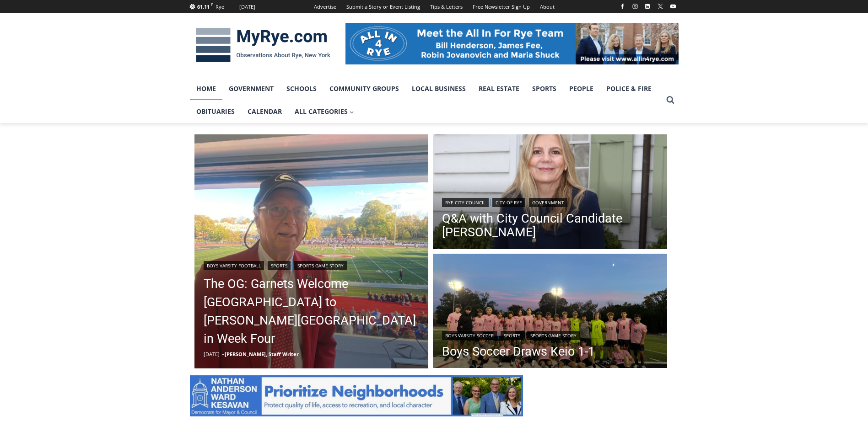  I want to click on img: All in for Rye, so click(512, 43).